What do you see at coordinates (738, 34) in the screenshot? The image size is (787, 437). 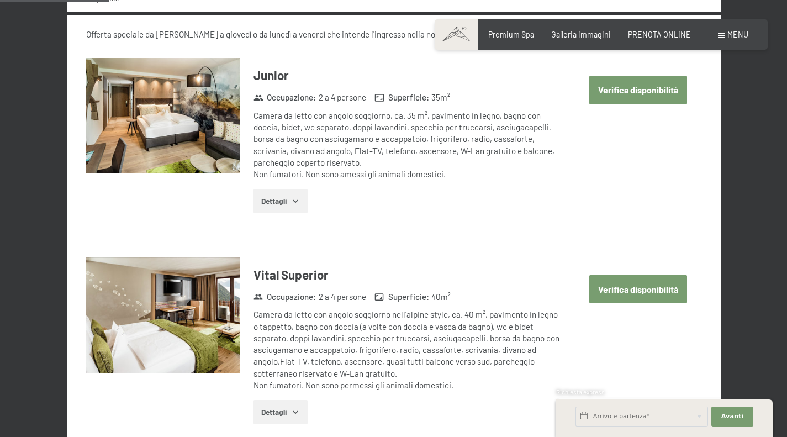 I see `span: Menu` at bounding box center [738, 34].